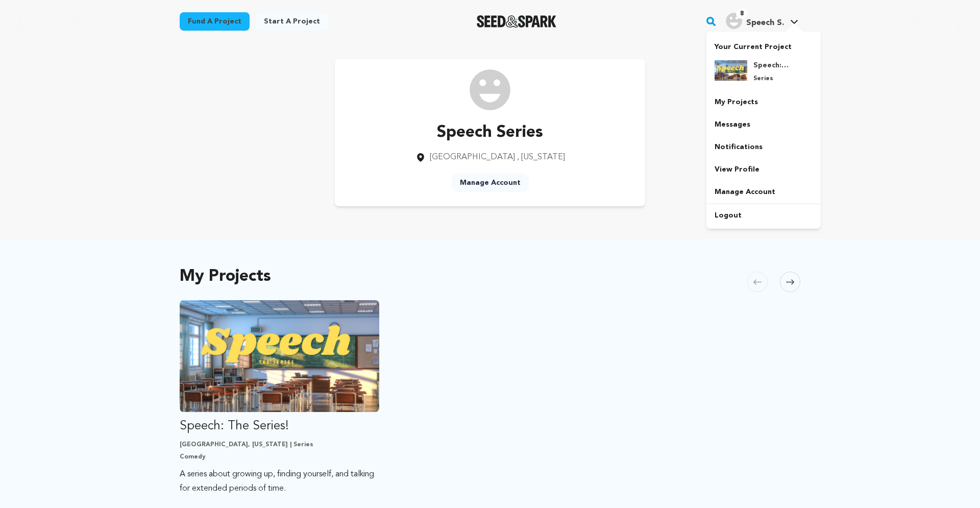 This screenshot has height=508, width=980. What do you see at coordinates (490, 132) in the screenshot?
I see `p: Speech Series` at bounding box center [490, 132].